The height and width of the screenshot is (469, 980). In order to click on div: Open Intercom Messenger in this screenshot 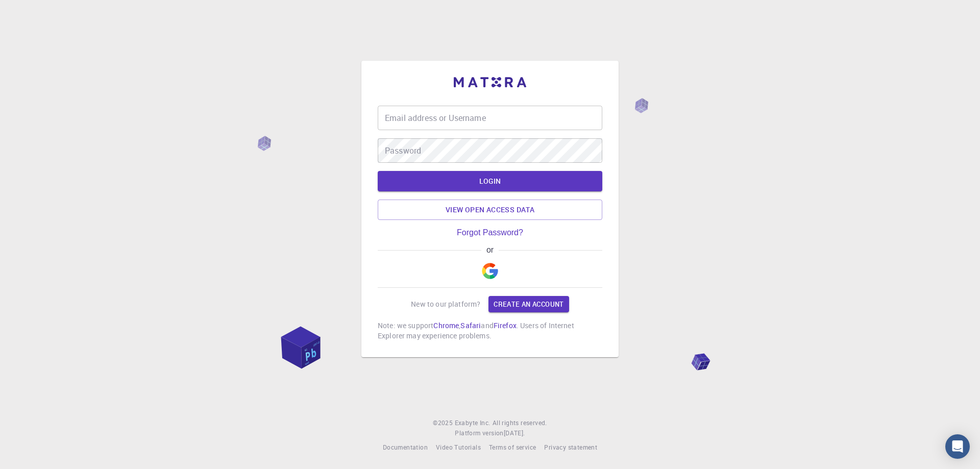, I will do `click(957, 447)`.